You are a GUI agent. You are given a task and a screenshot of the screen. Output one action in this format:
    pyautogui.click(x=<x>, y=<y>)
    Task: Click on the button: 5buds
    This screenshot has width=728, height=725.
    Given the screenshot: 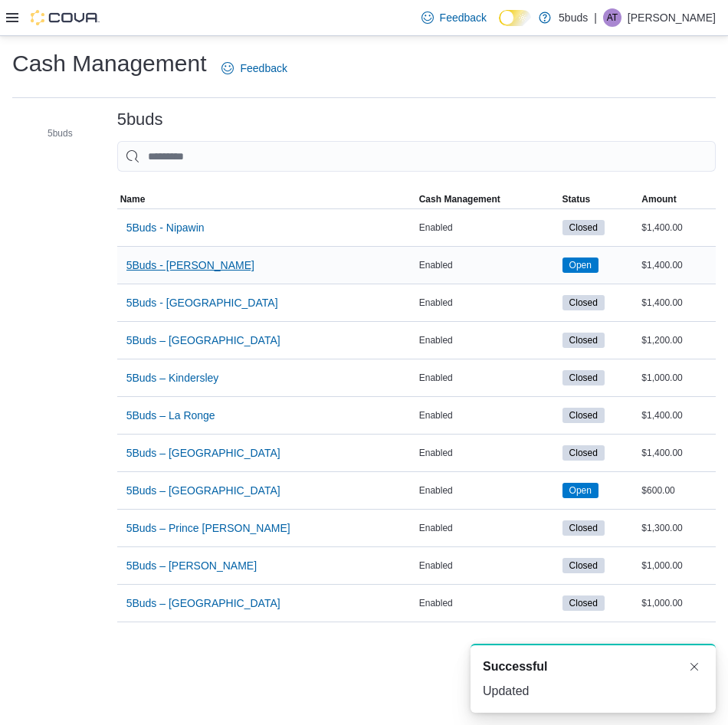 What is the action you would take?
    pyautogui.click(x=52, y=133)
    